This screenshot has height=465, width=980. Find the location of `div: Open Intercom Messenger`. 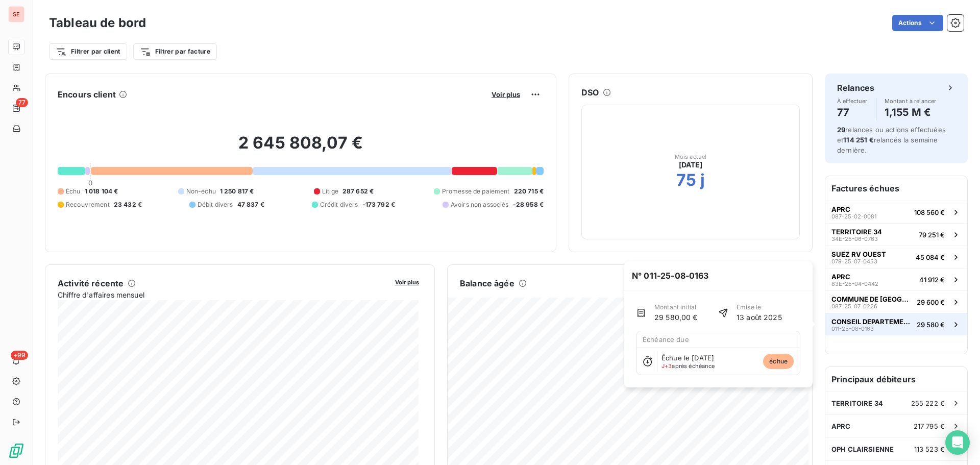

div: Open Intercom Messenger is located at coordinates (957, 443).